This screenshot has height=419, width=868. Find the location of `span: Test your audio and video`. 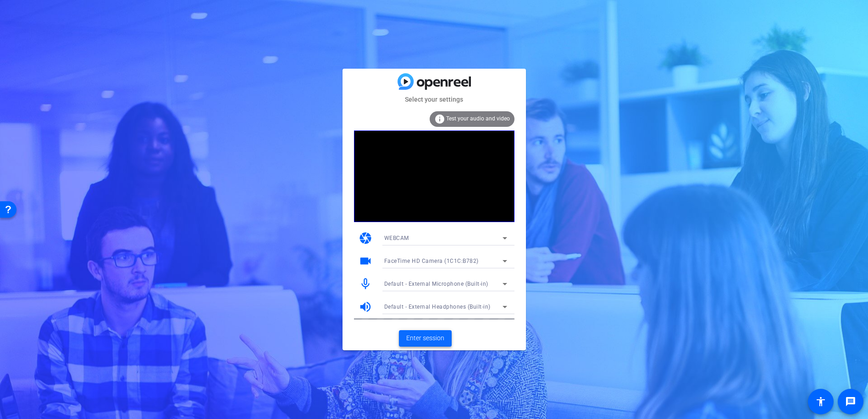

span: Test your audio and video is located at coordinates (478, 119).